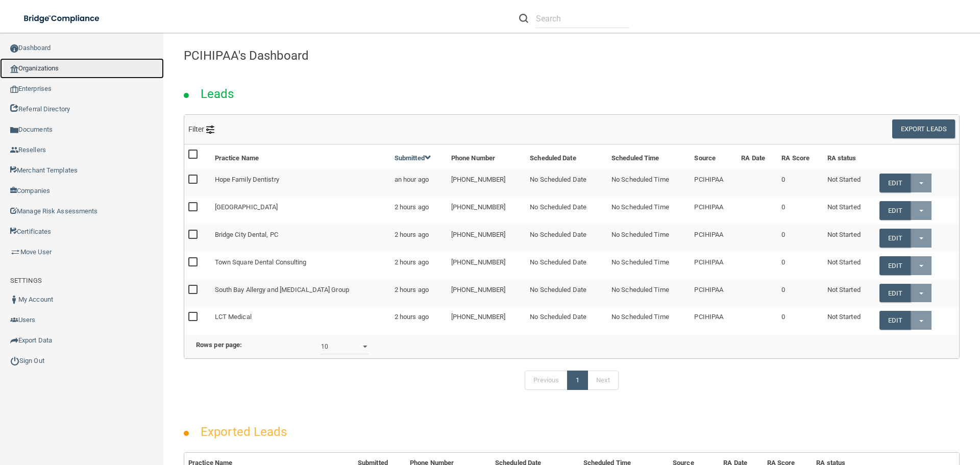  What do you see at coordinates (201, 129) in the screenshot?
I see `span: Filter` at bounding box center [201, 129].